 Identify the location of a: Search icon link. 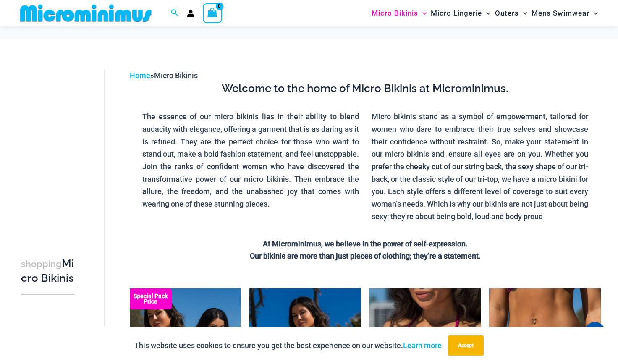
(175, 13).